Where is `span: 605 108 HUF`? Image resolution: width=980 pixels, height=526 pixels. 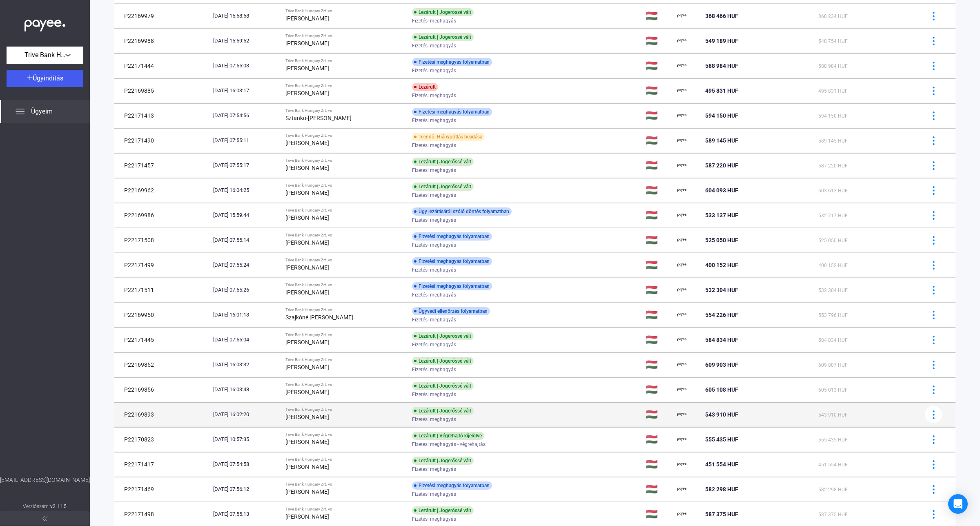 span: 605 108 HUF is located at coordinates (721, 390).